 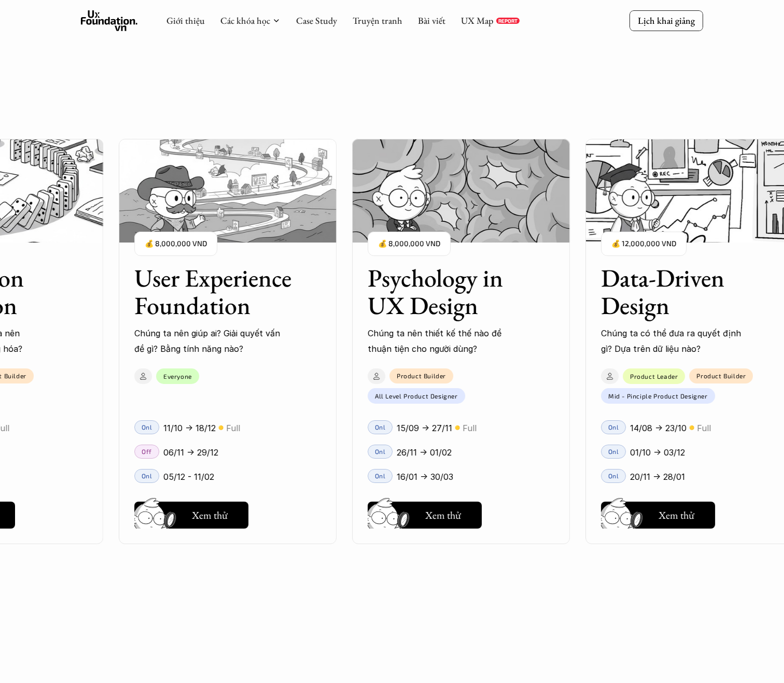 What do you see at coordinates (654, 376) in the screenshot?
I see `p: Product Leader` at bounding box center [654, 376].